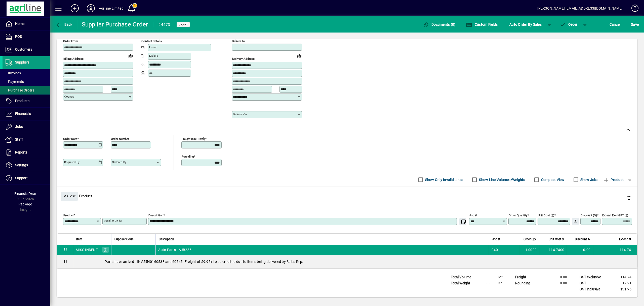 The height and width of the screenshot is (306, 644). Describe the element at coordinates (22, 101) in the screenshot. I see `span: Products` at that location.